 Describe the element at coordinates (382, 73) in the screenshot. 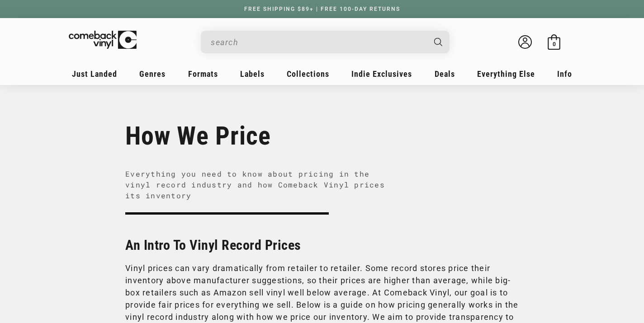

I see `span: Indie Exclusives` at that location.